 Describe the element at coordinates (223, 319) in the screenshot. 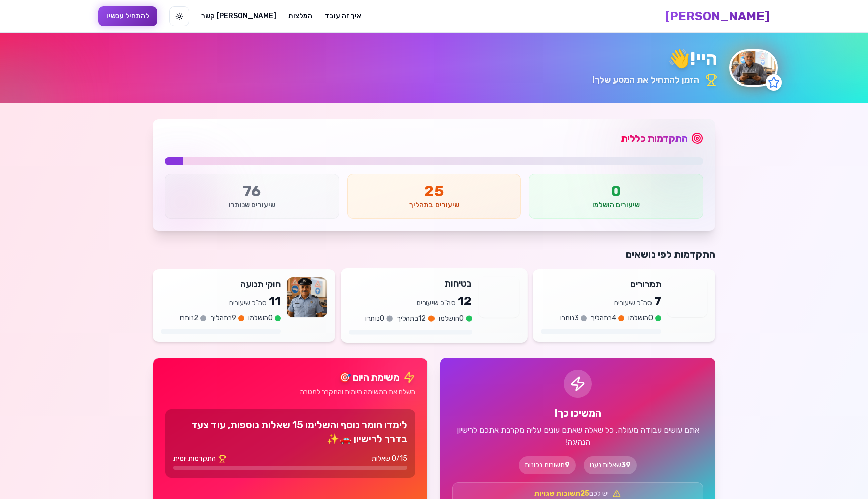

I see `span: 9 בתהליך` at that location.